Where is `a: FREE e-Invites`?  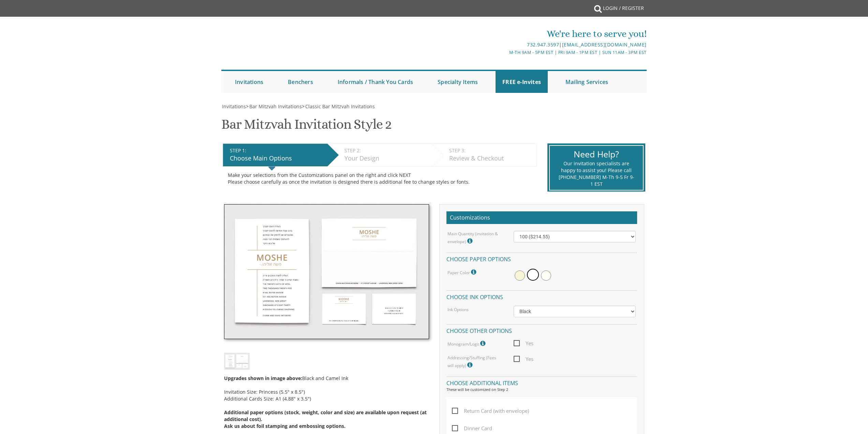
a: FREE e-Invites is located at coordinates (522, 82).